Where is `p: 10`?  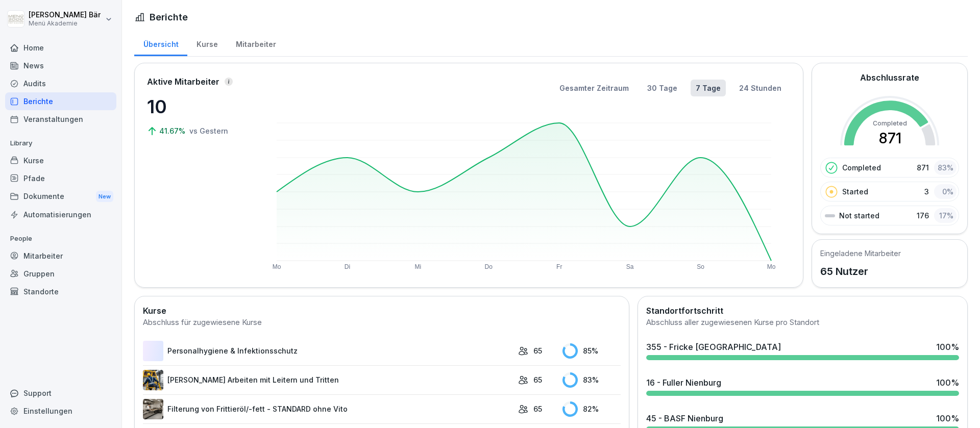
p: 10 is located at coordinates (198, 107).